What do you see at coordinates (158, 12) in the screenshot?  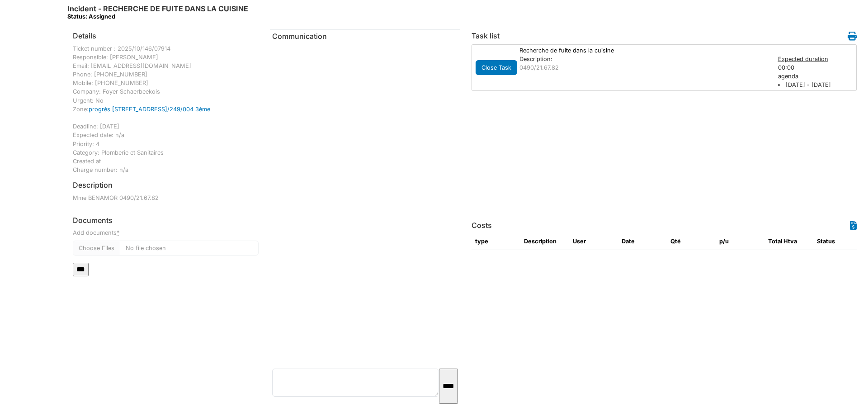 I see `h6: Incident - RECHERCHE DE FUITE DANS LA CUISINE` at bounding box center [158, 12].